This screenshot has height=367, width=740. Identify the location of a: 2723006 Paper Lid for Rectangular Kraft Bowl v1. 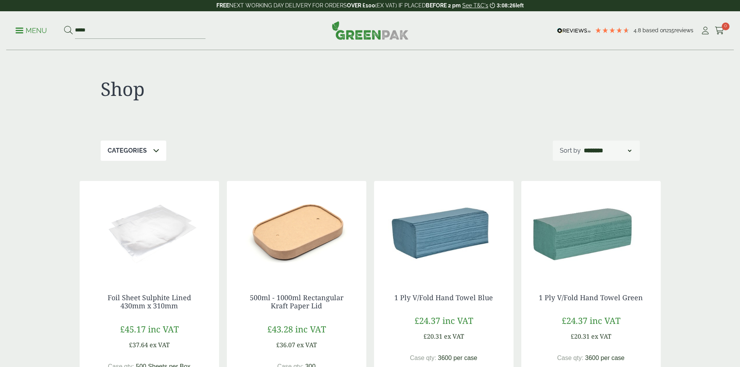
(296, 230).